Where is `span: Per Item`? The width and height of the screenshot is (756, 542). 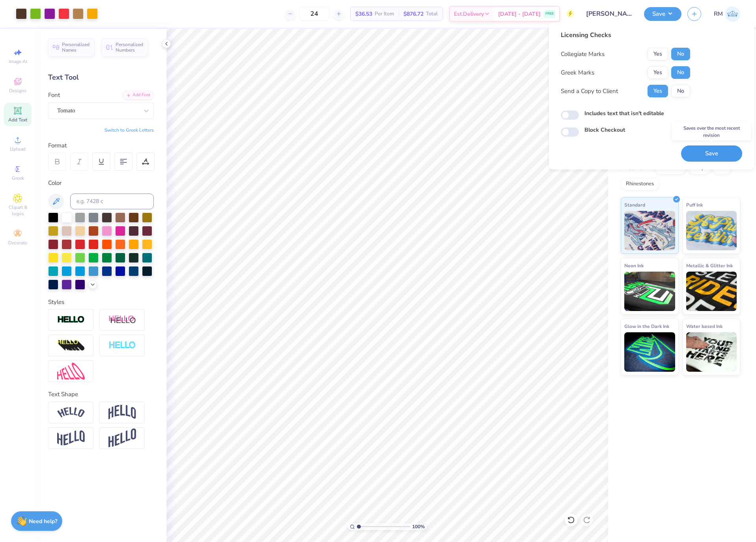
span: Per Item is located at coordinates (384, 13).